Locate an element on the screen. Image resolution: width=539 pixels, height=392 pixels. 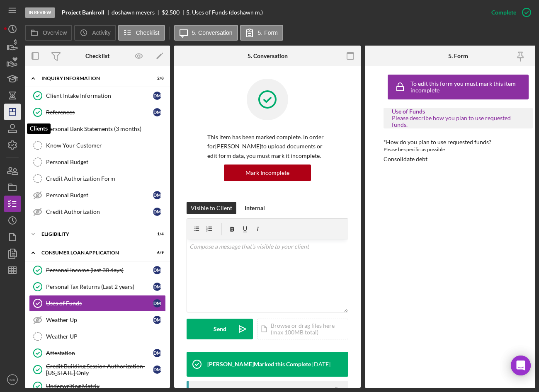
div: Personal Income (last 30 days) is located at coordinates (100, 270).